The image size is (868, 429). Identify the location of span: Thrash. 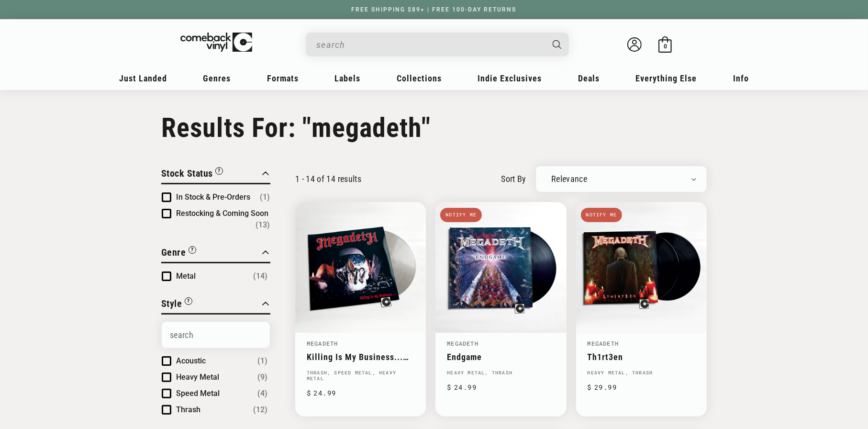
(188, 409).